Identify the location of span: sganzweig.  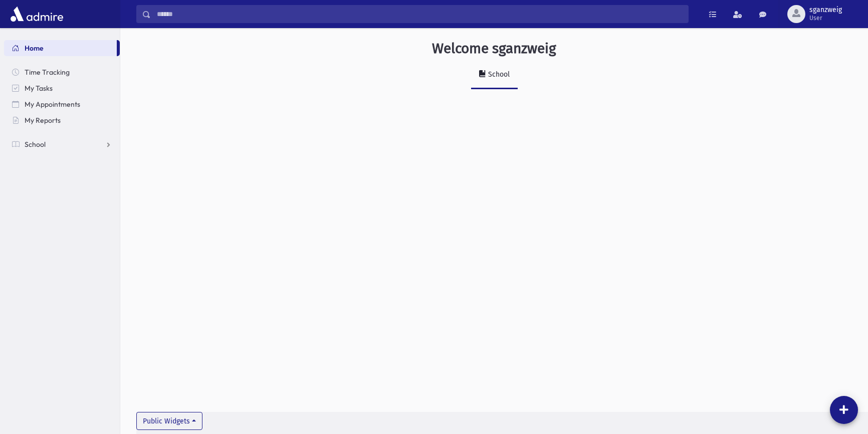
(826, 10).